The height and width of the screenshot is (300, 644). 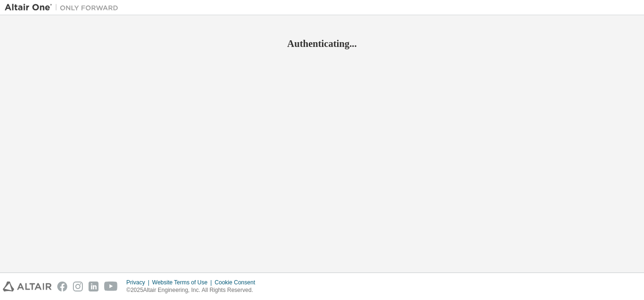 I want to click on img: linkedin.svg, so click(x=93, y=286).